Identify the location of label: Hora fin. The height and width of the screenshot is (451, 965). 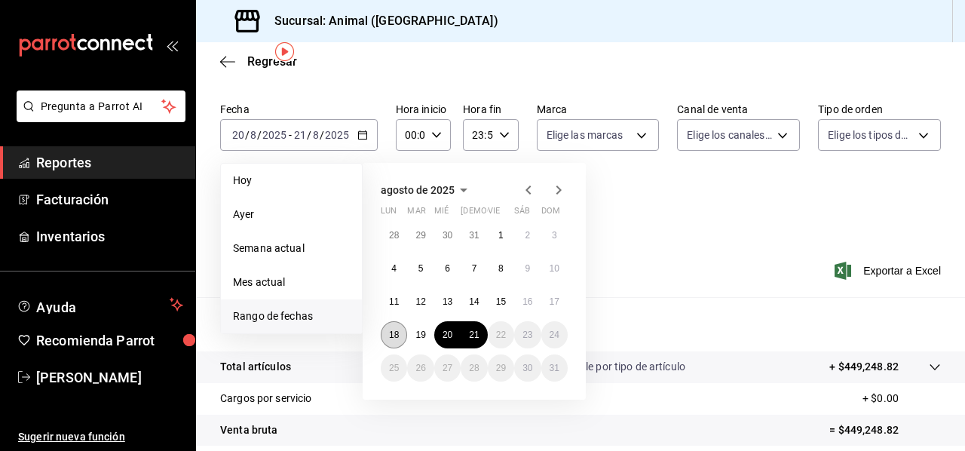
(490, 109).